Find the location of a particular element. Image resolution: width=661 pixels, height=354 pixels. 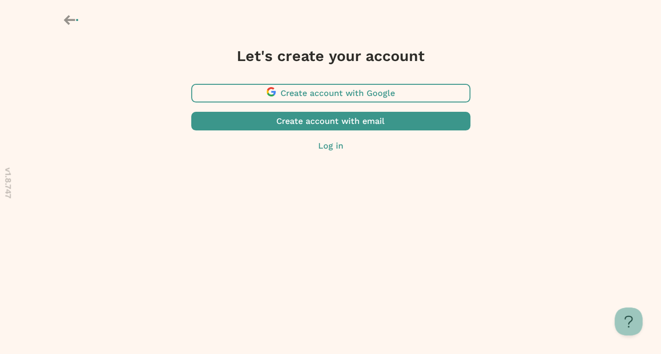

button: Create account with Google is located at coordinates (331, 93).